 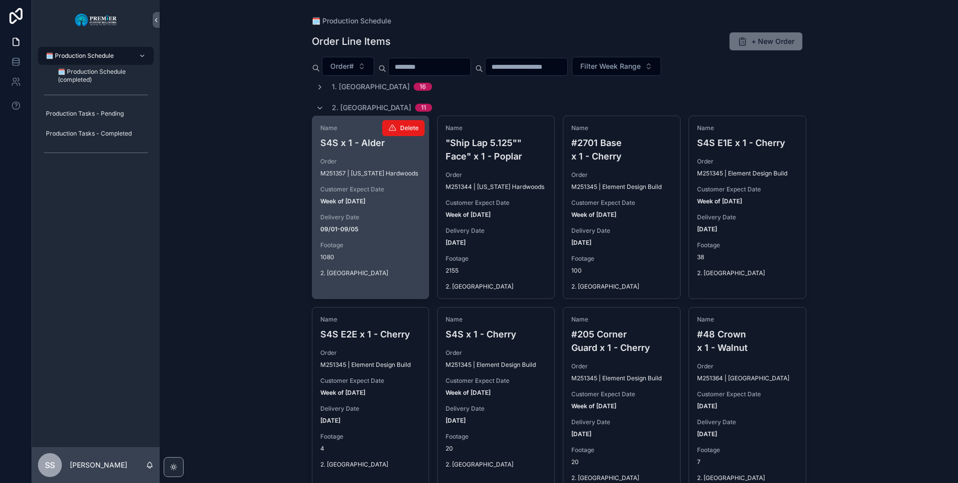 What do you see at coordinates (622, 341) in the screenshot?
I see `h4: #205 Corner Guard x 1 - Cherry` at bounding box center [622, 341].